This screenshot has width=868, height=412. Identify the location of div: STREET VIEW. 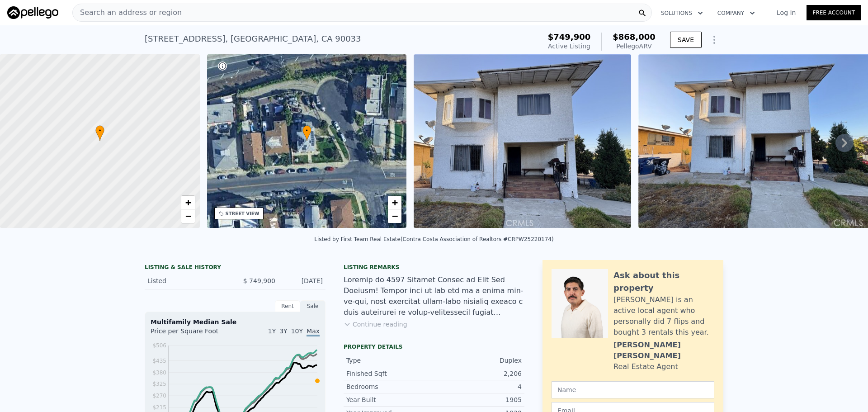
(242, 213).